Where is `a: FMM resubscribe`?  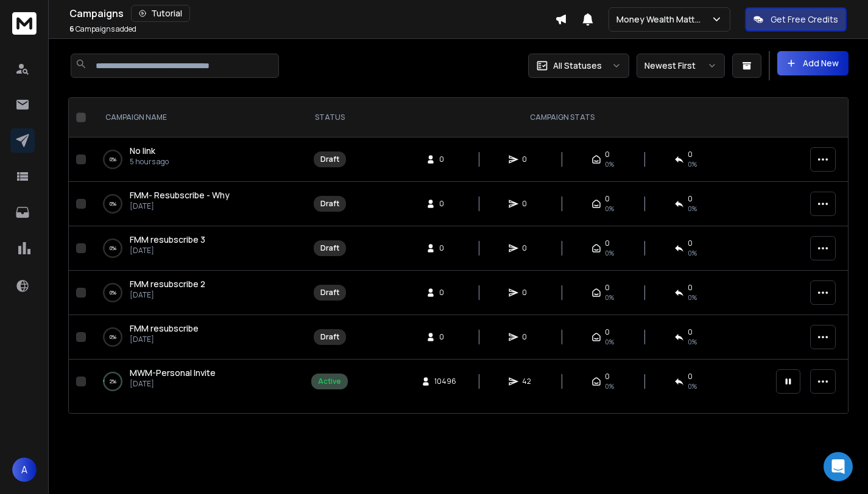
a: FMM resubscribe is located at coordinates (164, 329).